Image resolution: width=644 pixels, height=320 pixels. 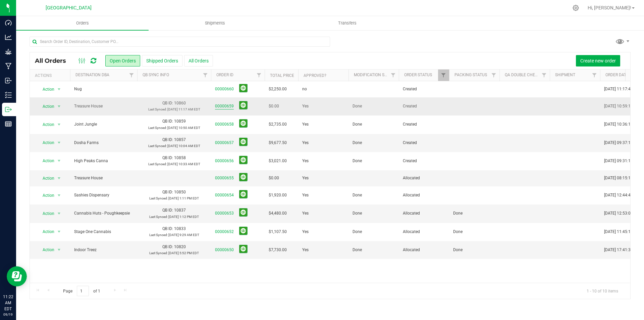 I want to click on span: All Orders, so click(x=54, y=61).